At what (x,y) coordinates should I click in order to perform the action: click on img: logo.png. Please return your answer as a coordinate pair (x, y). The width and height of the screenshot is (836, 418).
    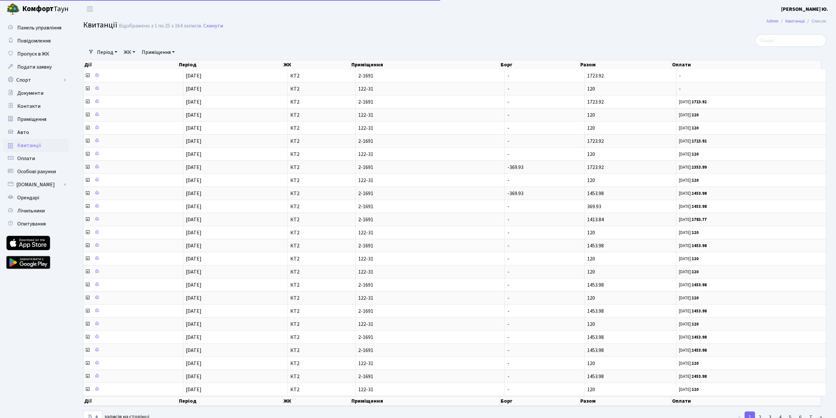
    Looking at the image, I should click on (13, 9).